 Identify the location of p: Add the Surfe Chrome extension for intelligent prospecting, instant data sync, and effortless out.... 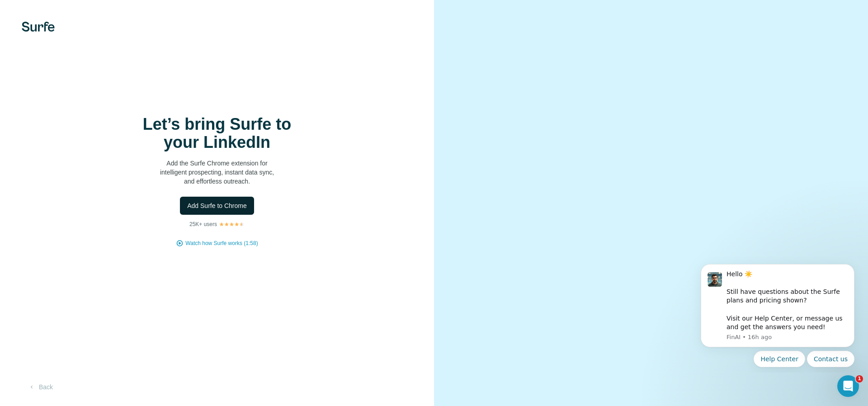
(217, 172).